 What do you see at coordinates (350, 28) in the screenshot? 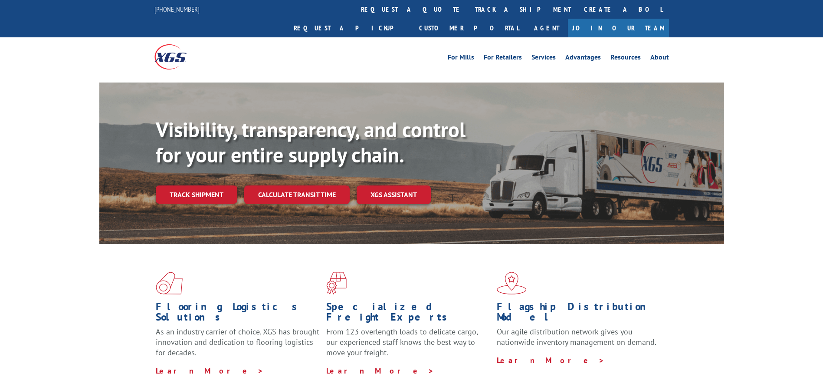
I see `a: Request a pickup` at bounding box center [350, 28].